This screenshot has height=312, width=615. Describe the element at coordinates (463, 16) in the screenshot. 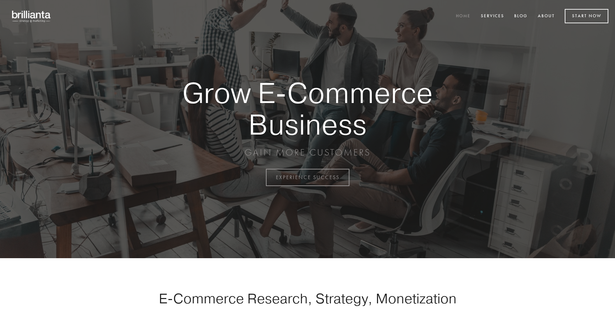

I see `a: Home` at that location.